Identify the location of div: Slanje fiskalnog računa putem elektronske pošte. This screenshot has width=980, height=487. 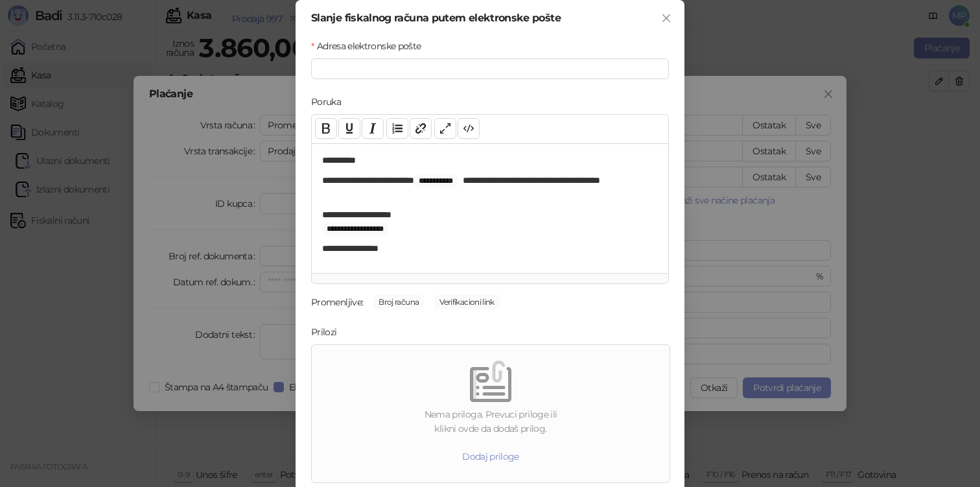
(490, 18).